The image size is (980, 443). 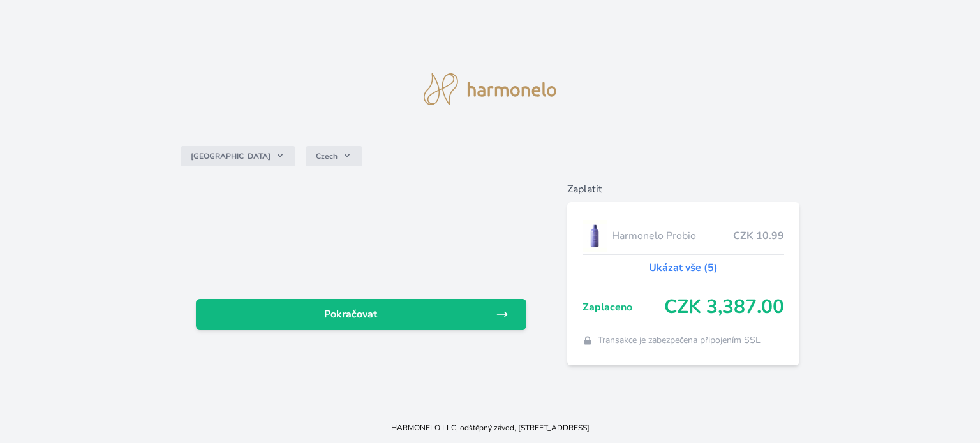 What do you see at coordinates (683, 190) in the screenshot?
I see `h6: Zaplatit` at bounding box center [683, 190].